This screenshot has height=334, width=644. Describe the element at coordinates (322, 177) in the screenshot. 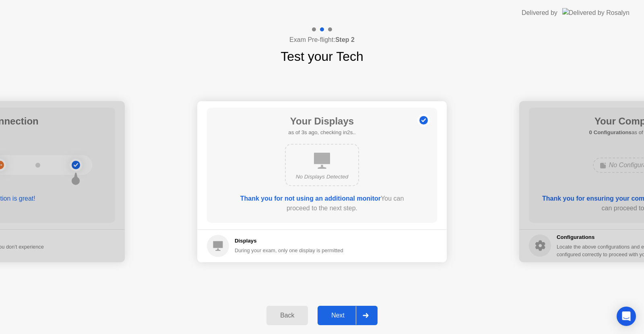

I see `div: No Displays Detected` at that location.